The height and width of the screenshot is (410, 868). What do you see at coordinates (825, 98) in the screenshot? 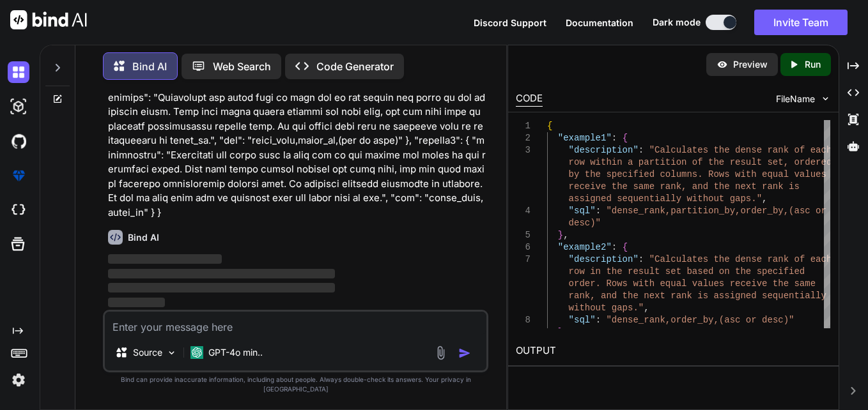
I see `img: chevron down` at bounding box center [825, 98].